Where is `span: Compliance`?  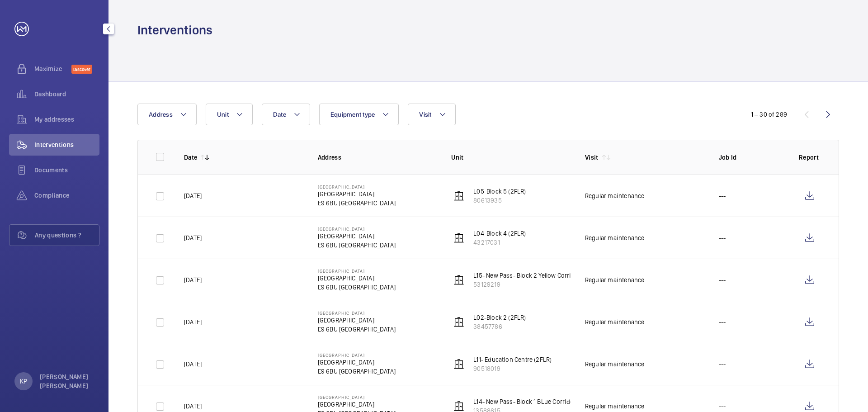 span: Compliance is located at coordinates (67, 195).